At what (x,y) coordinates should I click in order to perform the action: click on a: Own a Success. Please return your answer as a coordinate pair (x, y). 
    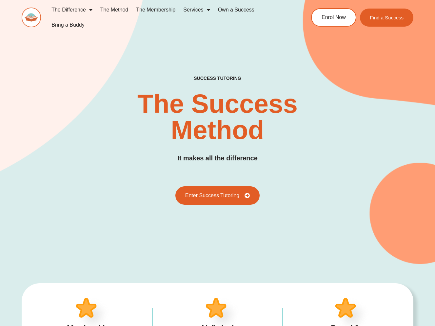
    Looking at the image, I should click on (236, 10).